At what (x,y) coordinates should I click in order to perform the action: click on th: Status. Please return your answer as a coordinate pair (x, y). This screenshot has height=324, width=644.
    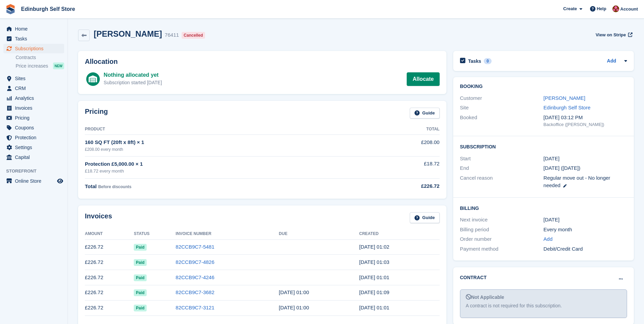
    Looking at the image, I should click on (154, 234).